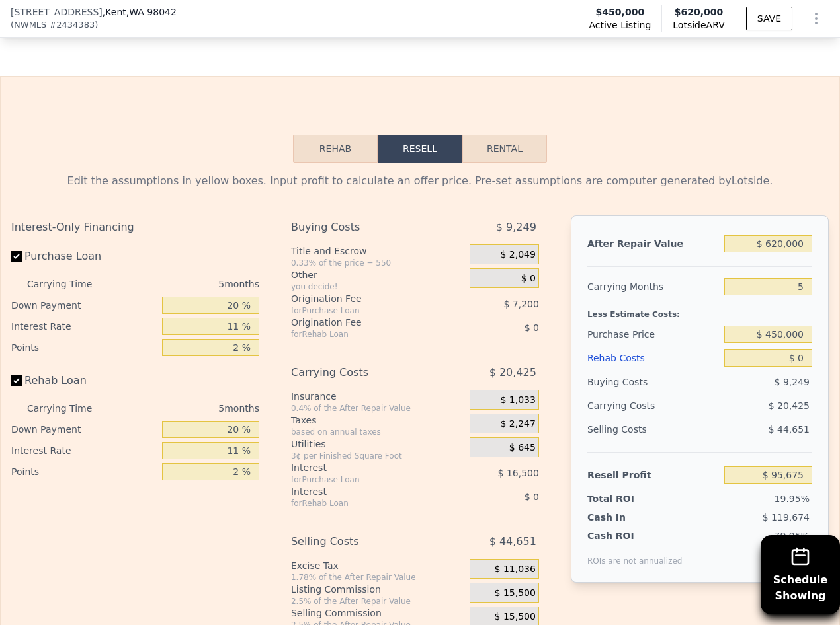 This screenshot has height=625, width=840. Describe the element at coordinates (520, 304) in the screenshot. I see `span: $ 7,200` at that location.